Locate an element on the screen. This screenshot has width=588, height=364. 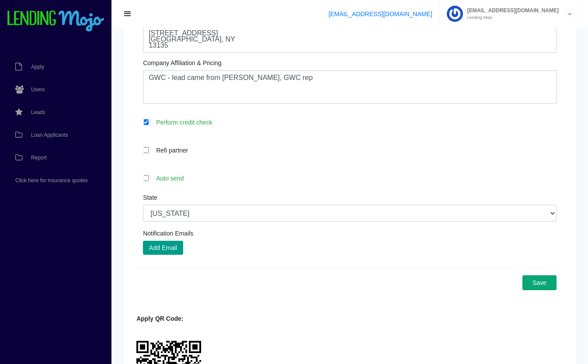
div: Apply QR Code: is located at coordinates (350, 318).